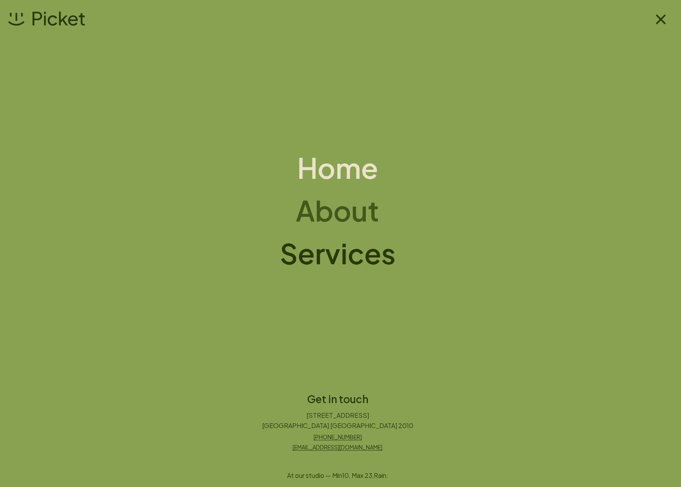 The width and height of the screenshot is (681, 487). Describe the element at coordinates (338, 476) in the screenshot. I see `p: At our studio — Min 10 , Max 23 , Rain .` at that location.